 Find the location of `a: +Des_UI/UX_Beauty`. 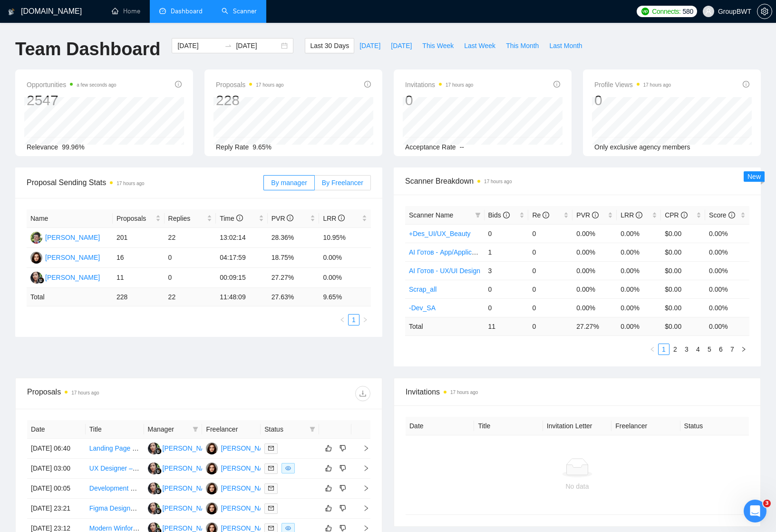

a: +Des_UI/UX_Beauty is located at coordinates (440, 233).